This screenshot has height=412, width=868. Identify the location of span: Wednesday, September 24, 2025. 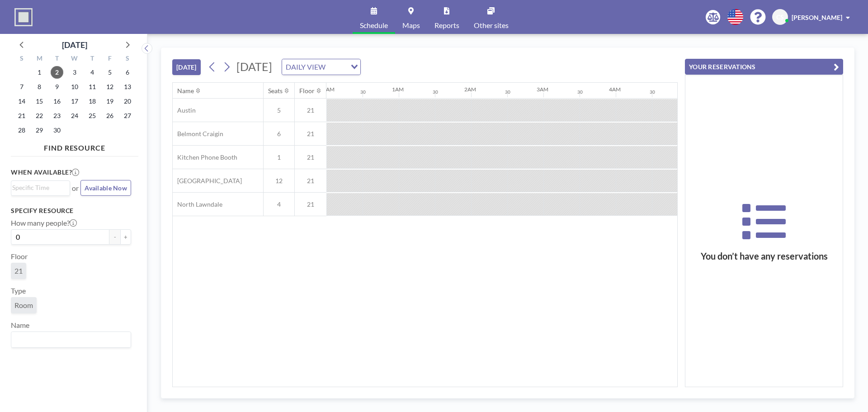
(75, 116).